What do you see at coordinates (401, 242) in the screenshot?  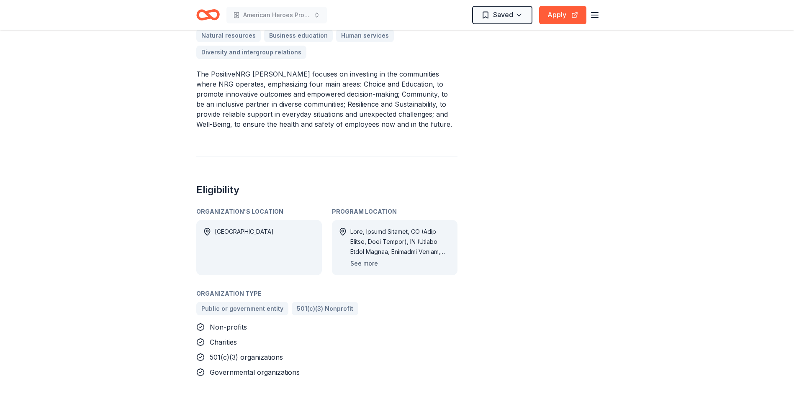 I see `div: Lore, Ipsumd Sitamet, CO (Adip Elitse, Doei Tempor), IN (Utlabo Etdol Magnaa, Enimadmi Veniam, Qu...` at bounding box center [401, 242].